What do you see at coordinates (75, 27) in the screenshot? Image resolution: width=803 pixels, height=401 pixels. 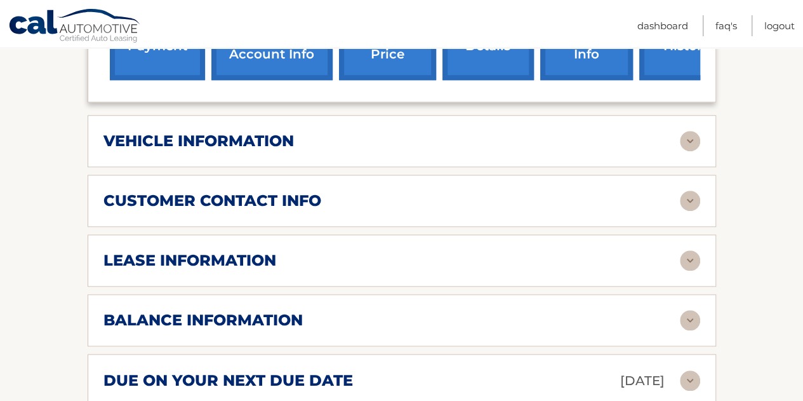 I see `a: Cal Automotive` at bounding box center [75, 27].